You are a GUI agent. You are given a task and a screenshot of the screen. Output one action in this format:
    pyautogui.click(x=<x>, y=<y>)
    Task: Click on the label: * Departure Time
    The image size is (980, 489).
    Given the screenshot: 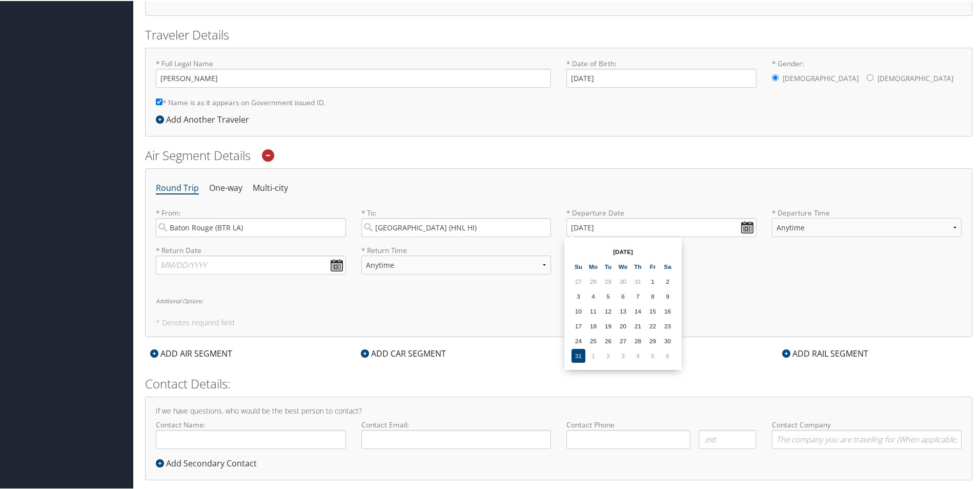 What is the action you would take?
    pyautogui.click(x=867, y=225)
    